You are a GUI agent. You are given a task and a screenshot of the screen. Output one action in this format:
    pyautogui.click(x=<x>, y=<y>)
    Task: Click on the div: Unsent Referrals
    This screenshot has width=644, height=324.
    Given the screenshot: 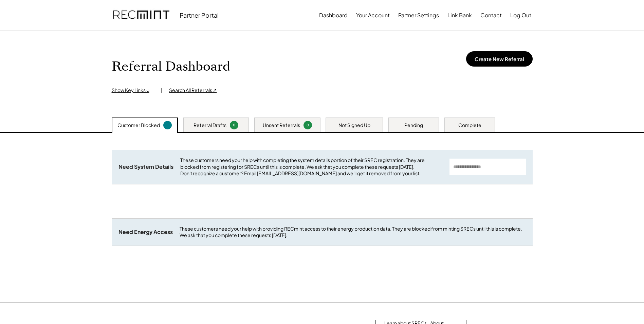 What is the action you would take?
    pyautogui.click(x=282, y=125)
    